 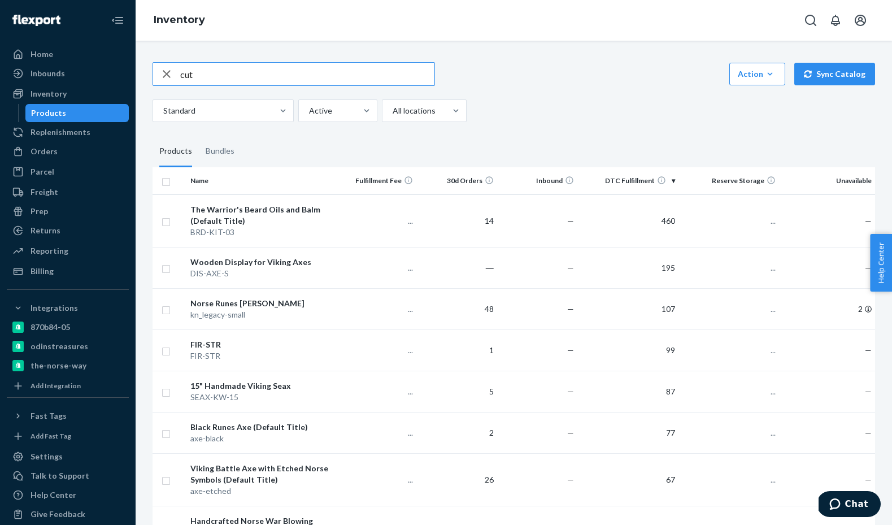 What do you see at coordinates (60, 476) in the screenshot?
I see `div: Talk to Support` at bounding box center [60, 476].